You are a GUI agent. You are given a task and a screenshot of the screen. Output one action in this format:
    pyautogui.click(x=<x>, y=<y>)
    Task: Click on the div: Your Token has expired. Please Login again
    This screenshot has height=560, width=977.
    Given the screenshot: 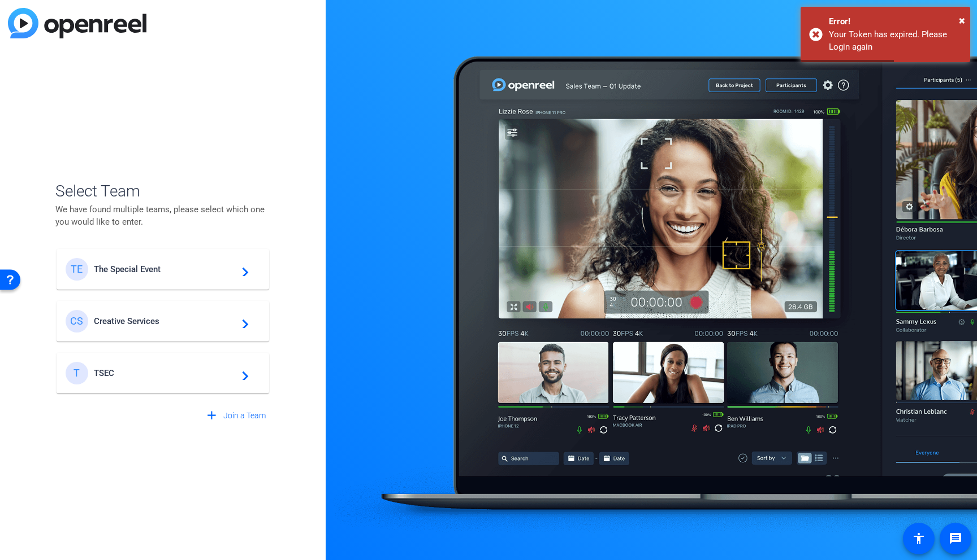 What is the action you would take?
    pyautogui.click(x=895, y=41)
    